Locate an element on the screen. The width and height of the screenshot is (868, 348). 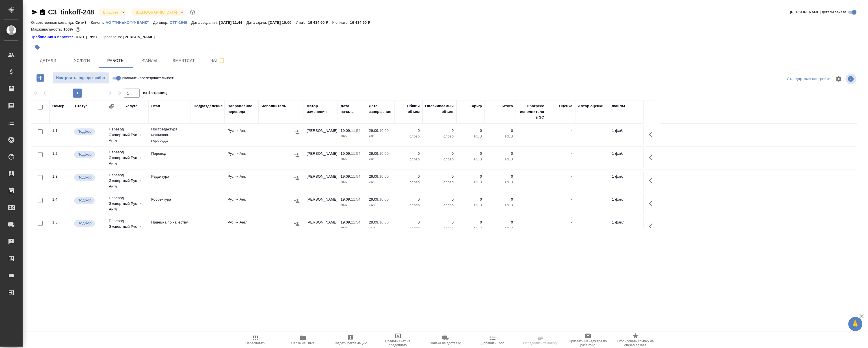
button: 0.00 RUB; is located at coordinates (78, 30).